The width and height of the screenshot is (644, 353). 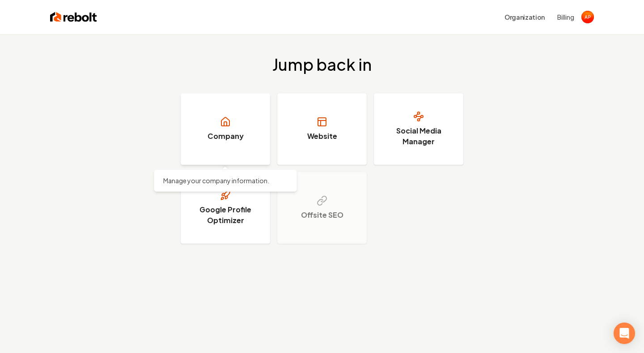 I want to click on a: Company, so click(x=225, y=129).